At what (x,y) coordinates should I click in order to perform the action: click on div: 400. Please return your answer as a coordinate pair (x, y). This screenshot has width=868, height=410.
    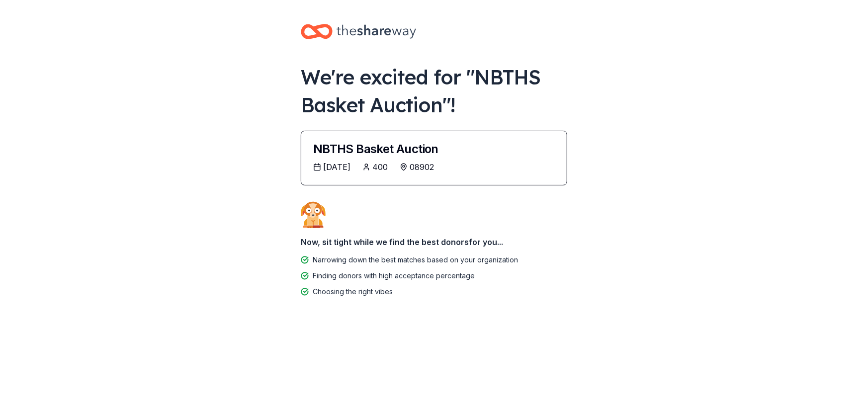
    Looking at the image, I should click on (380, 167).